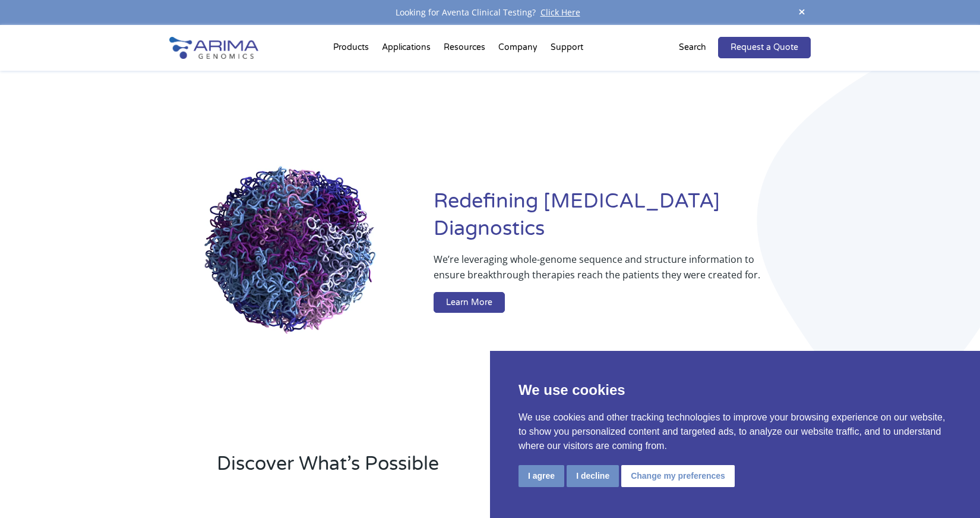 Image resolution: width=980 pixels, height=518 pixels. Describe the element at coordinates (214, 48) in the screenshot. I see `img: Arima-Genomics-logo` at that location.